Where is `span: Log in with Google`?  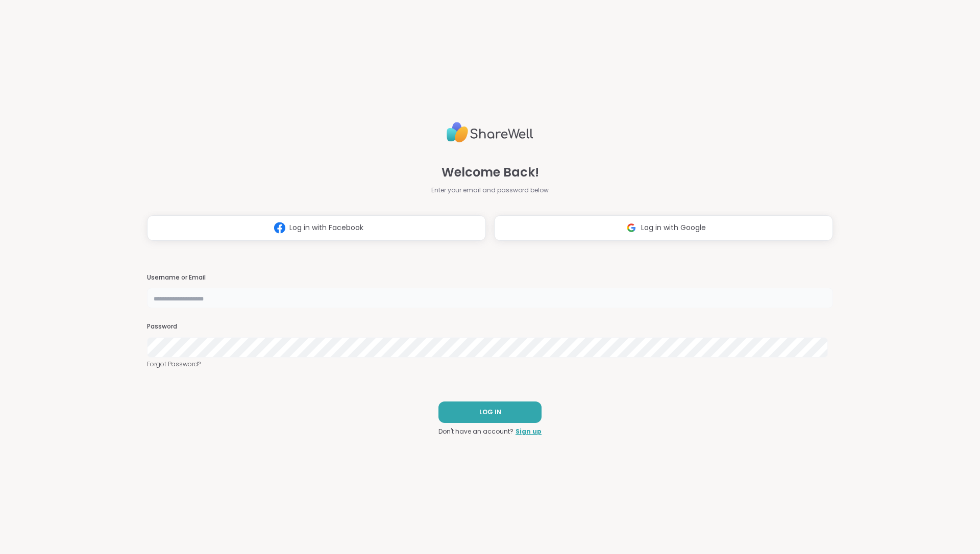 span: Log in with Google is located at coordinates (673, 228).